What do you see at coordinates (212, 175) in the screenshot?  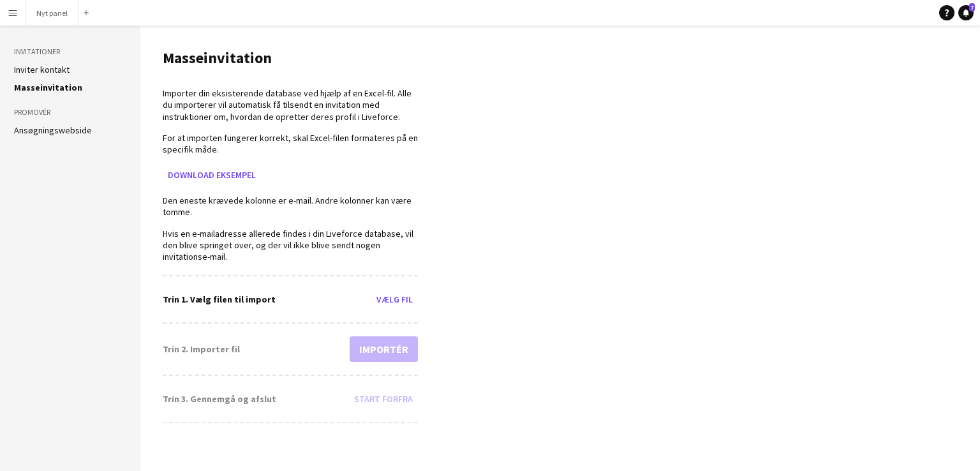 I see `button: Download eksempel` at bounding box center [212, 175].